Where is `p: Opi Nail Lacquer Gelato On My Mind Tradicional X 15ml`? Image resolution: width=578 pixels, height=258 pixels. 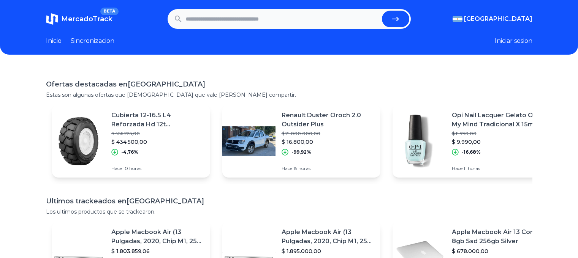
p: Opi Nail Lacquer Gelato On My Mind Tradicional X 15ml is located at coordinates (498, 120).